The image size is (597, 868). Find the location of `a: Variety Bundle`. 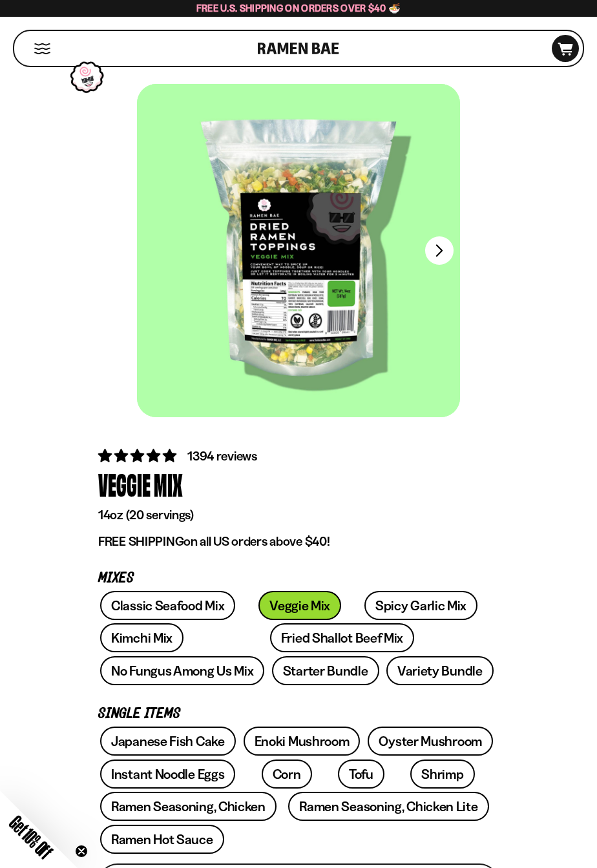

a: Variety Bundle is located at coordinates (440, 670).